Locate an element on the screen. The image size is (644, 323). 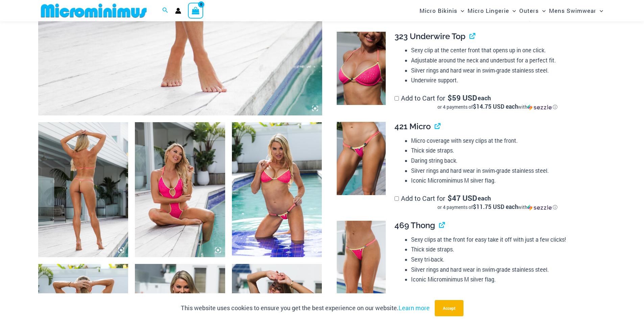
img: Bubble Mesh Highlight Pink 323 Top is located at coordinates (361, 68).